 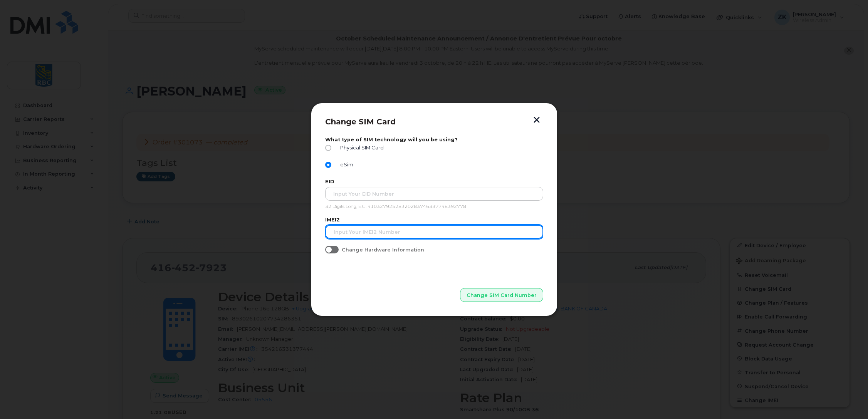 I want to click on label: What type of SIM technology will you be using?, so click(x=434, y=139).